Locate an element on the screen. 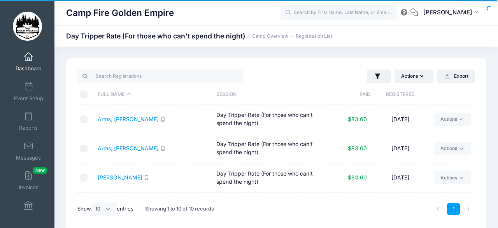  a: Reports is located at coordinates (28, 121).